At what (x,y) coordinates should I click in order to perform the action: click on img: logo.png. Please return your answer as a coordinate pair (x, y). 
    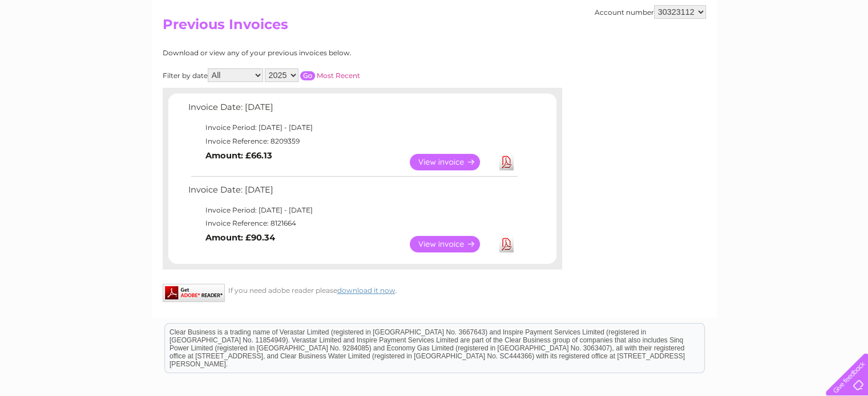
    Looking at the image, I should click on (60, 47).